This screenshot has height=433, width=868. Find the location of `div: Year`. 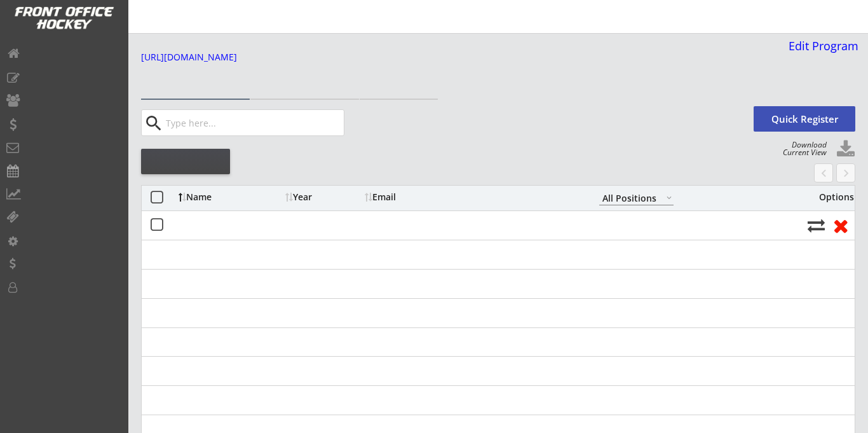

div: Year is located at coordinates (324, 197).